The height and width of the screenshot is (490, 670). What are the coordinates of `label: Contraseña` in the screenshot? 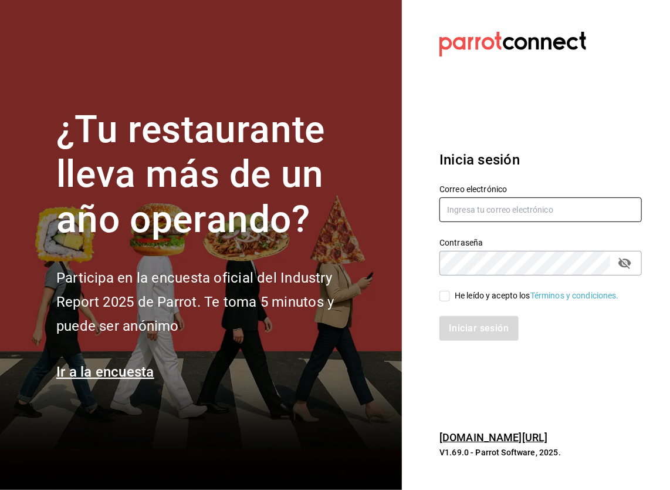 It's located at (541, 242).